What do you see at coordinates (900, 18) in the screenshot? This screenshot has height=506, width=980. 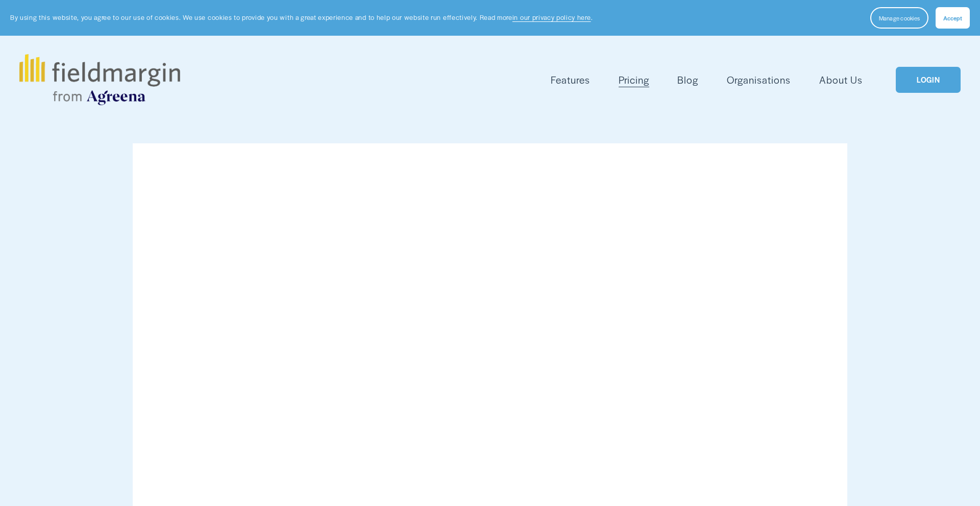 I see `span: Manage cookies` at bounding box center [900, 18].